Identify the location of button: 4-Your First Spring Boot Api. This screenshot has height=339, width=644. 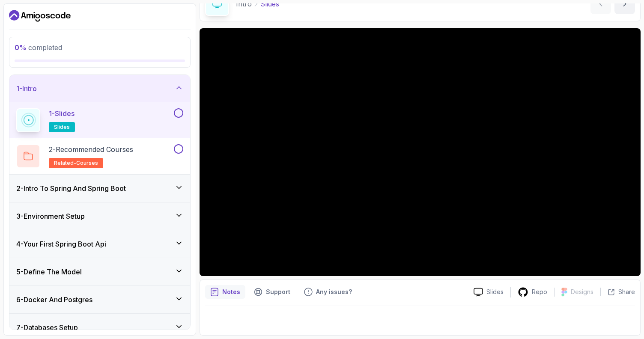
(100, 244).